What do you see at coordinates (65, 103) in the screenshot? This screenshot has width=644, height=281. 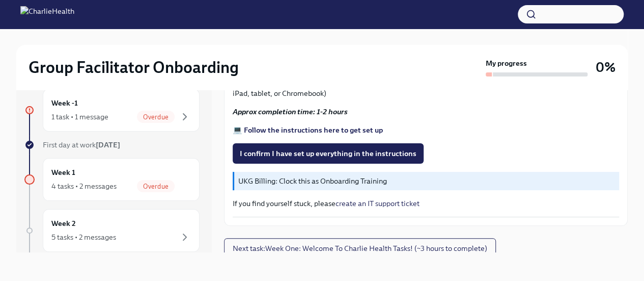 I see `h6: Week -1` at bounding box center [65, 103].